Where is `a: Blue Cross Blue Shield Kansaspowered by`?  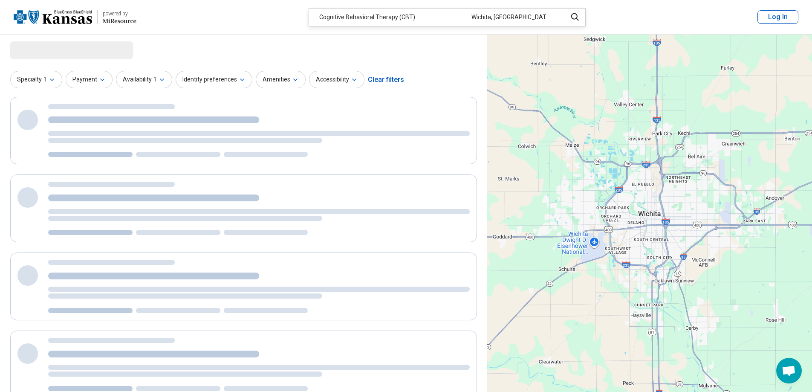 a: Blue Cross Blue Shield Kansaspowered by is located at coordinates (75, 17).